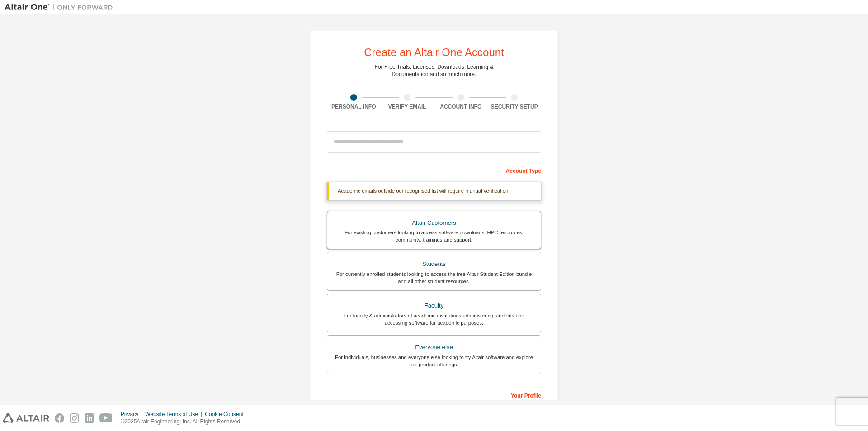 The height and width of the screenshot is (431, 868). What do you see at coordinates (434, 191) in the screenshot?
I see `div: Academic emails outside our recognised list will require manual verification.` at bounding box center [434, 191].